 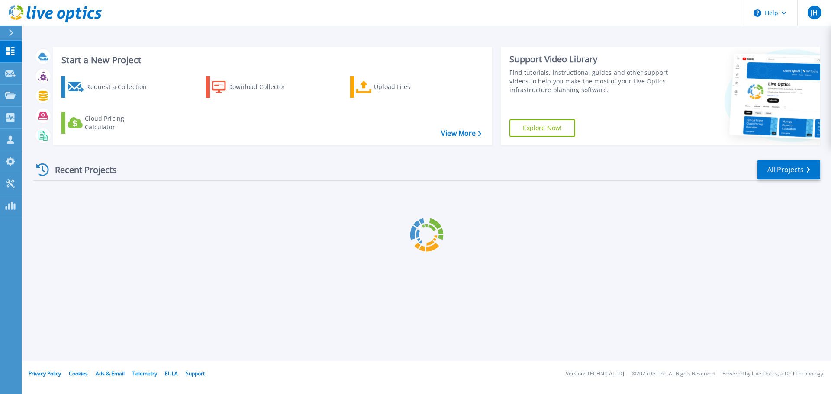 I want to click on li: Powered by Live Optics, a Dell Technology, so click(x=772, y=374).